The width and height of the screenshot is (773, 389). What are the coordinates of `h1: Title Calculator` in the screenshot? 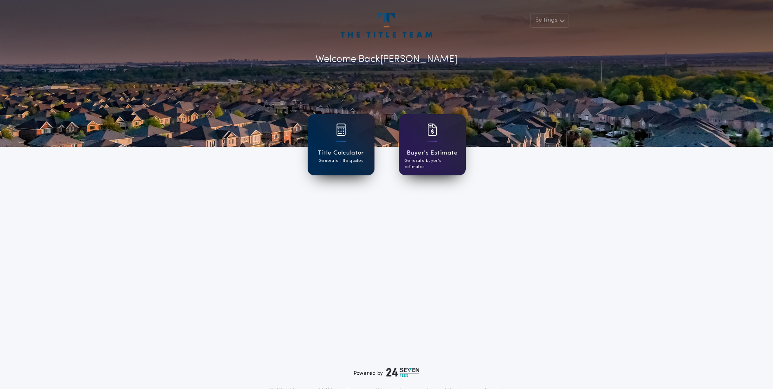 It's located at (341, 153).